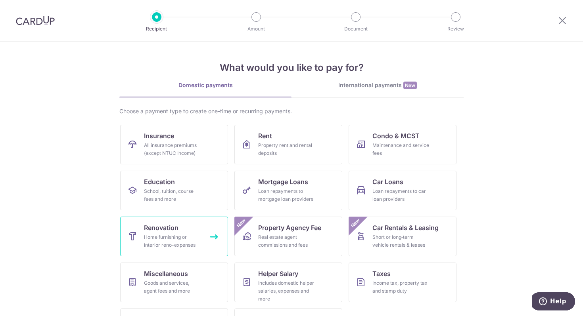 This screenshot has height=316, width=583. I want to click on a: Car Rentals & LeasingShort or long‑term vehicle rentals & leasesNew, so click(402, 237).